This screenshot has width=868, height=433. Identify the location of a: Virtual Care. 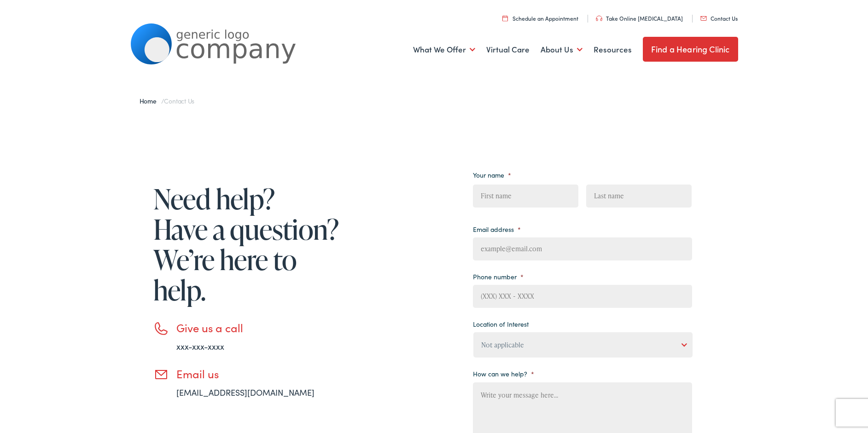
(508, 50).